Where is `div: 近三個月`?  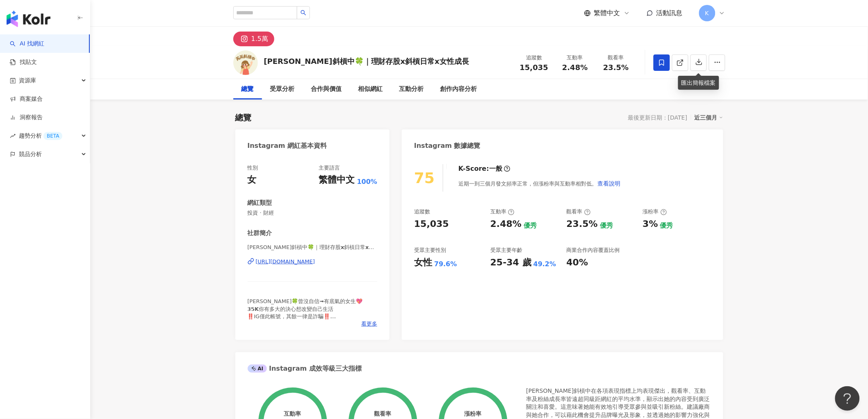
div: 近三個月 is located at coordinates (708, 118).